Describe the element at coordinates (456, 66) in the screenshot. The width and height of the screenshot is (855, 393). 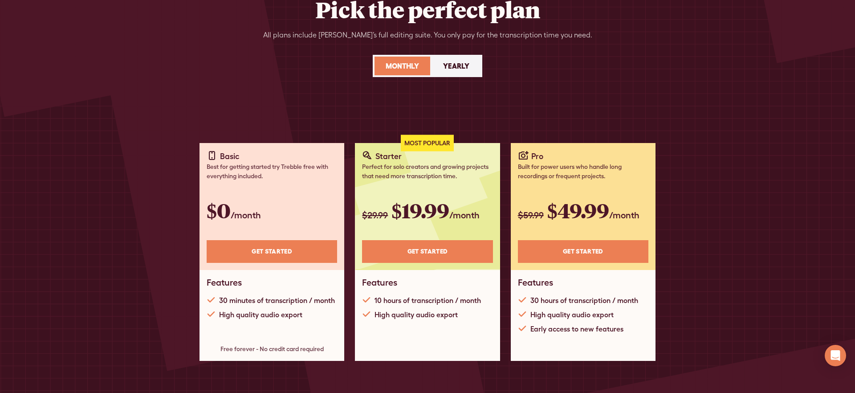
I see `div: Yearly` at that location.